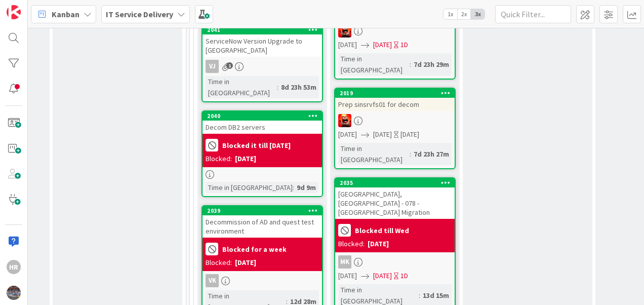  What do you see at coordinates (262, 227) in the screenshot?
I see `div: Decommission of AD and quest test environment` at bounding box center [262, 227].